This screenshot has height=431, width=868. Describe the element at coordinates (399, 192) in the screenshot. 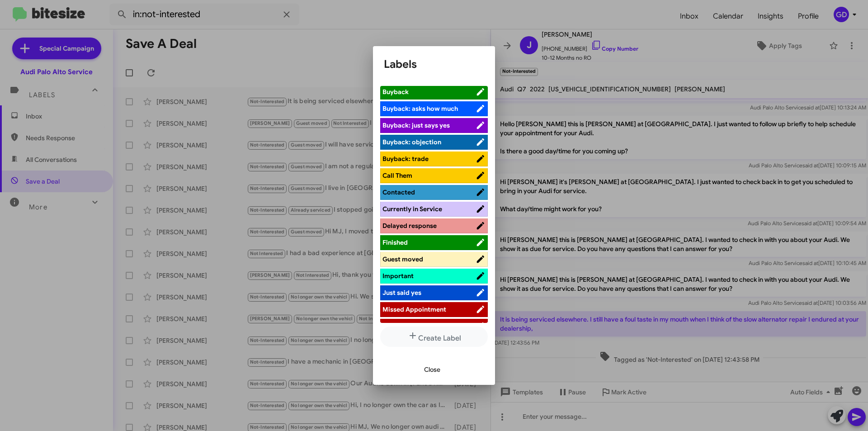

I see `span: Contacted` at that location.